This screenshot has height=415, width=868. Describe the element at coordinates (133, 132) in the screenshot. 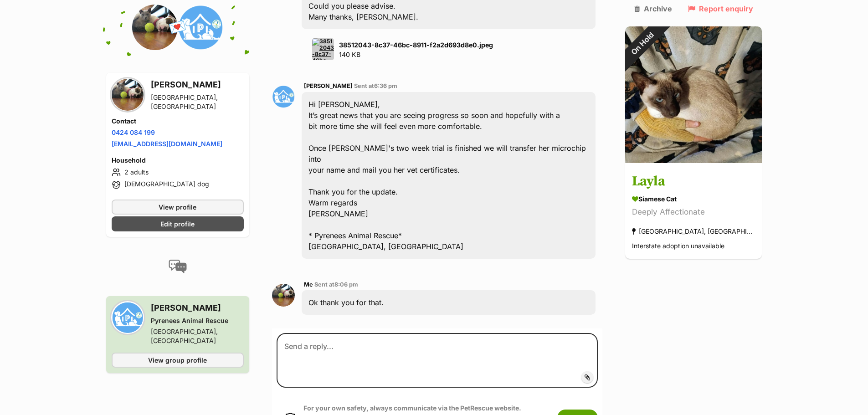

I see `a: 0424 084 199` at that location.